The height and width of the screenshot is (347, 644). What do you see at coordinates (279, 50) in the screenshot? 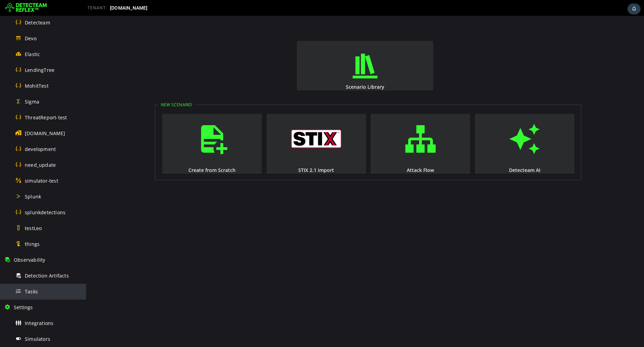
I see `button: Scenario Library` at bounding box center [279, 50].